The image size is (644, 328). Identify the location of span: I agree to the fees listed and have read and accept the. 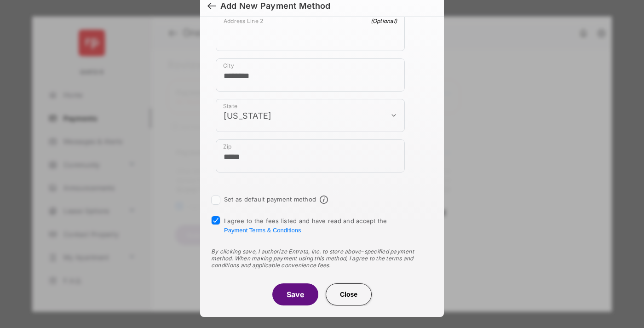
(305, 225).